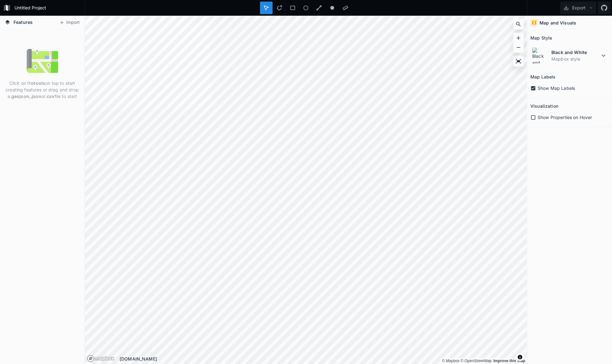  What do you see at coordinates (476, 361) in the screenshot?
I see `a: OpenStreetMap` at bounding box center [476, 361].